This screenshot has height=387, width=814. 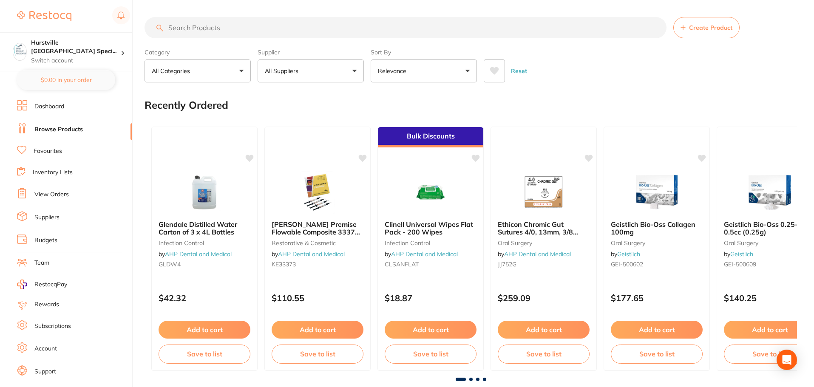 What do you see at coordinates (431, 265) in the screenshot?
I see `small: CLSANFLAT` at bounding box center [431, 265].